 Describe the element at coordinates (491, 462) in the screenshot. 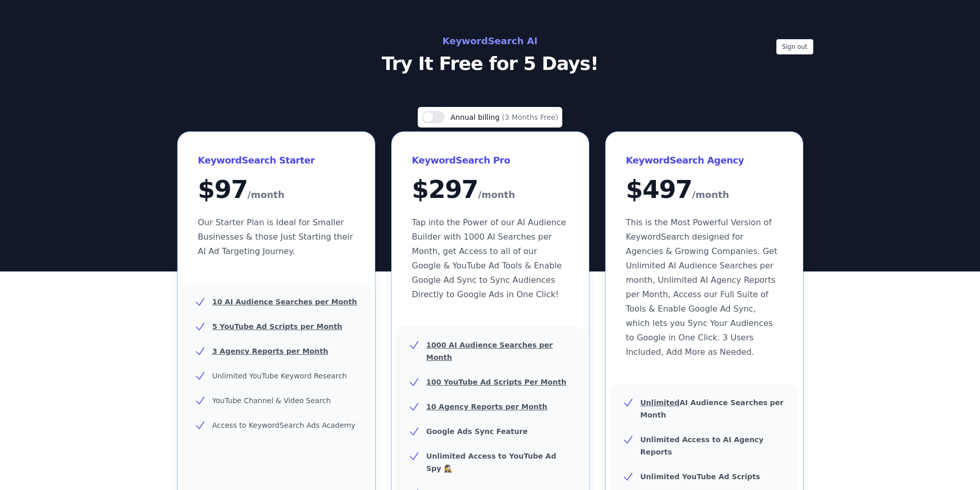

I see `b: Unlimited Access to YouTube Ad Spy 🕵️‍♀️` at that location.